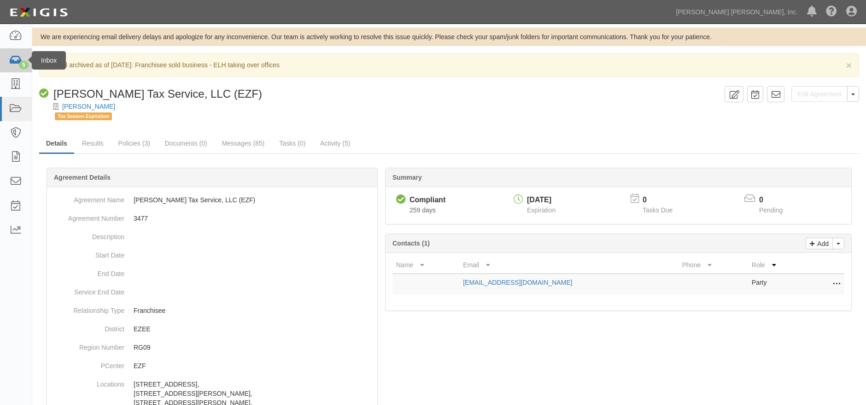 The width and height of the screenshot is (866, 405). Describe the element at coordinates (87, 290) in the screenshot. I see `dt: Service End Date` at that location.